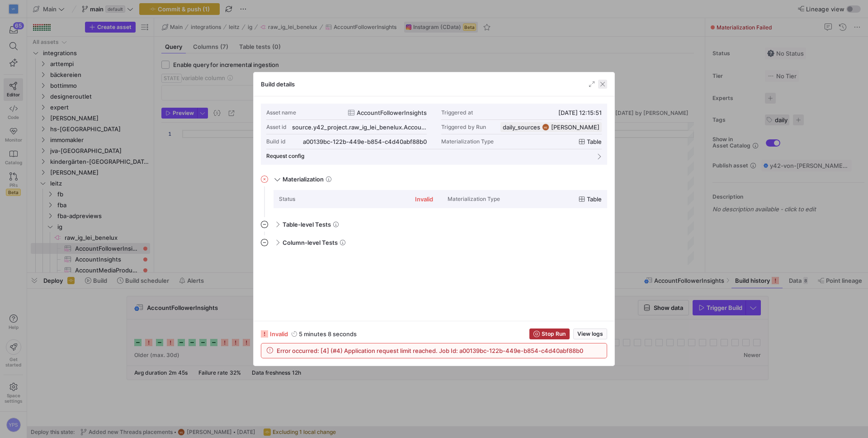 This screenshot has height=438, width=868. What do you see at coordinates (549, 333) in the screenshot?
I see `button: Stop Run` at bounding box center [549, 333].